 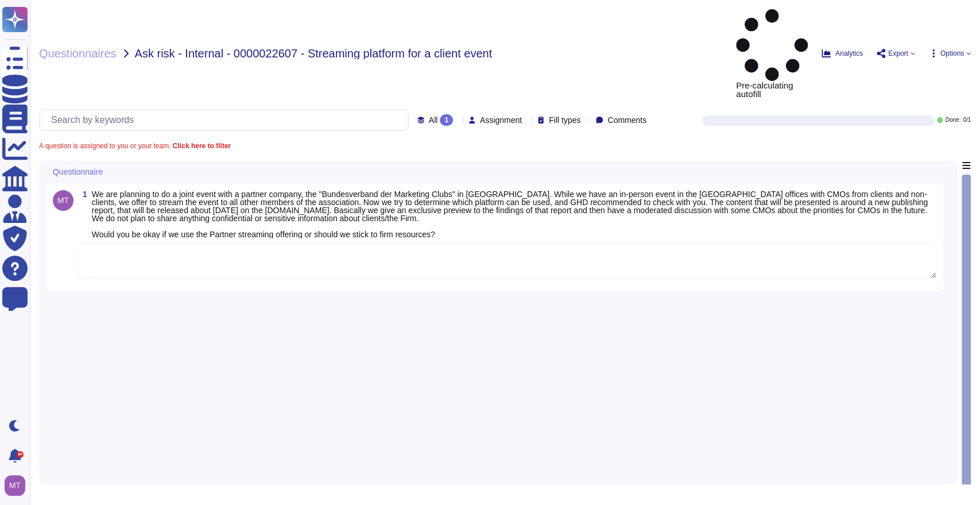 I want to click on span: Export, so click(x=898, y=53).